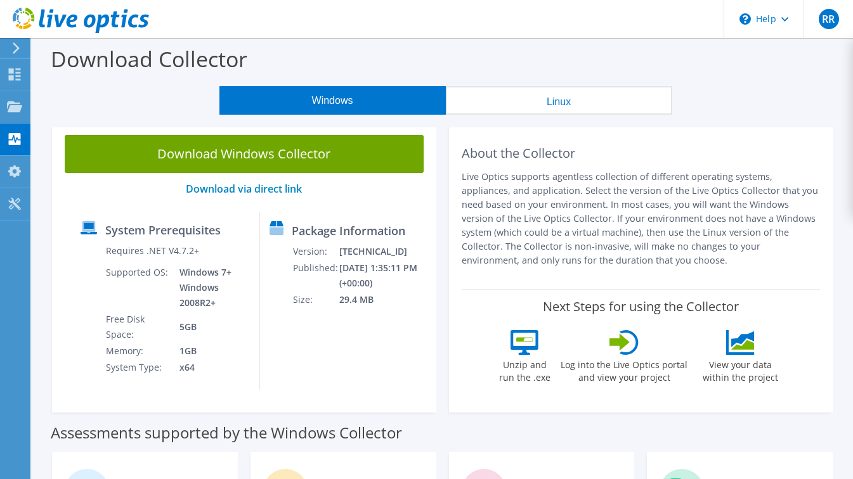 This screenshot has width=853, height=479. What do you see at coordinates (829, 19) in the screenshot?
I see `span: RR` at bounding box center [829, 19].